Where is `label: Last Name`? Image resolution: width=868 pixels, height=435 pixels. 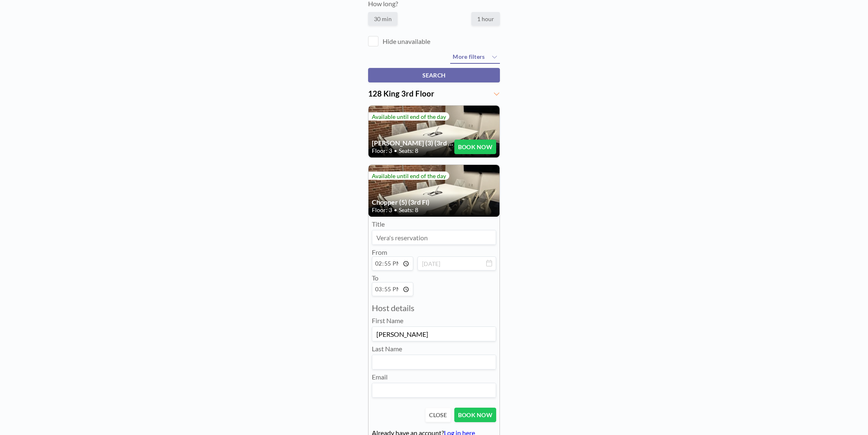
label: Last Name is located at coordinates (387, 349).